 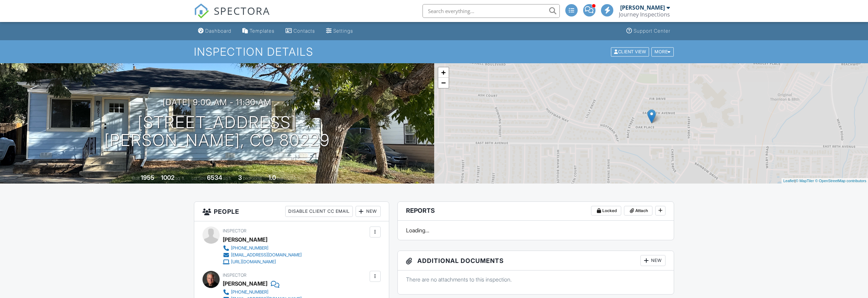 I want to click on div: Support Center, so click(x=652, y=30).